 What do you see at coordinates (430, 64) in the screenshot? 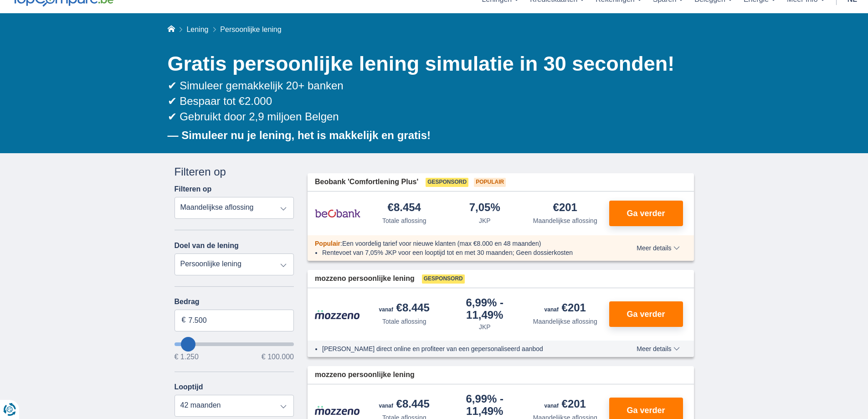
I see `h1: Gratis persoonlijke lening simulatie in 30 seconden!` at bounding box center [430, 64].